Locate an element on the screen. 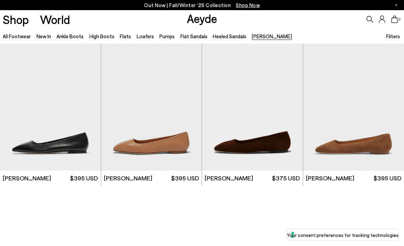 This screenshot has height=246, width=404. button: Your consent preferences for tracking technologies is located at coordinates (342, 235).